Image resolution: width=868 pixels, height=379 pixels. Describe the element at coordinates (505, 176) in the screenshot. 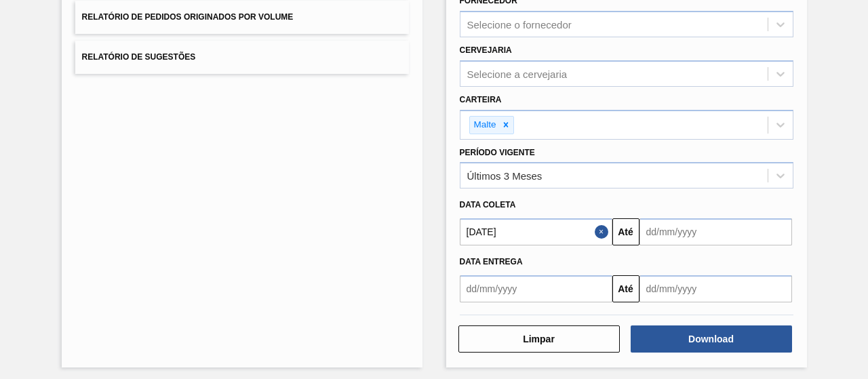

I see `div: Últimos 3 Meses` at that location.